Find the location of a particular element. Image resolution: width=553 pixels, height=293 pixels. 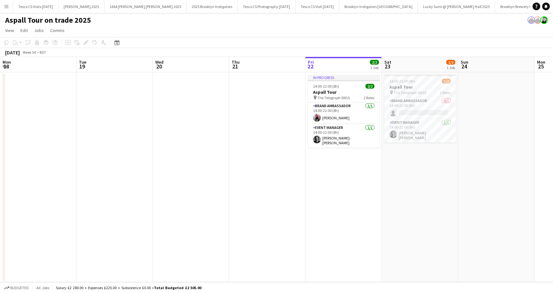

span: Jobs is located at coordinates (39, 30).